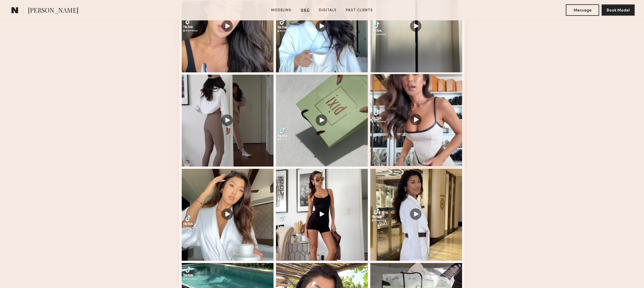 The height and width of the screenshot is (288, 644). What do you see at coordinates (305, 10) in the screenshot?
I see `a: UGC` at bounding box center [305, 10].